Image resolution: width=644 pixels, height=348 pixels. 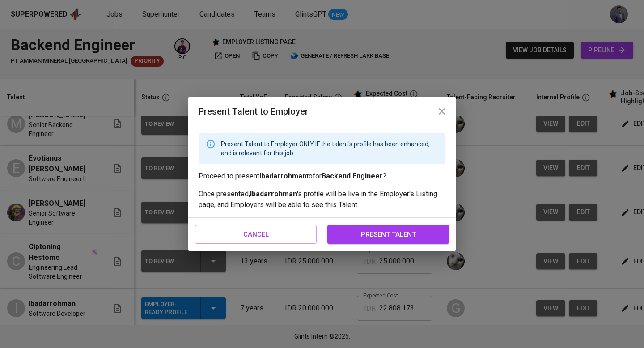 What do you see at coordinates (388, 235) in the screenshot?
I see `button: present talent` at bounding box center [388, 235].